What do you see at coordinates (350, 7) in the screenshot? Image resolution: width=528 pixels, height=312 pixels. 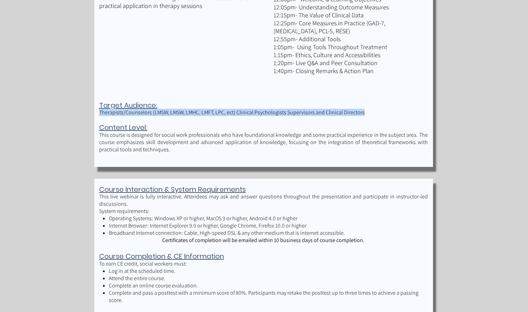 I see `p: 12:05pm- Understanding Outcome Measures` at bounding box center [350, 7].